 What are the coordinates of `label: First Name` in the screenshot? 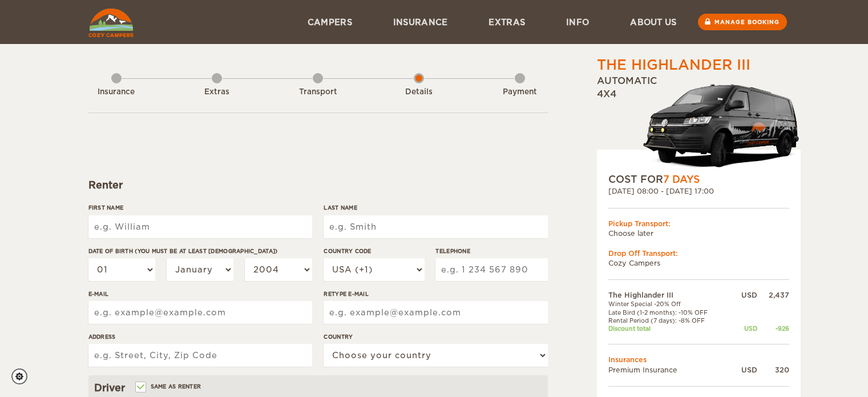 It's located at (200, 207).